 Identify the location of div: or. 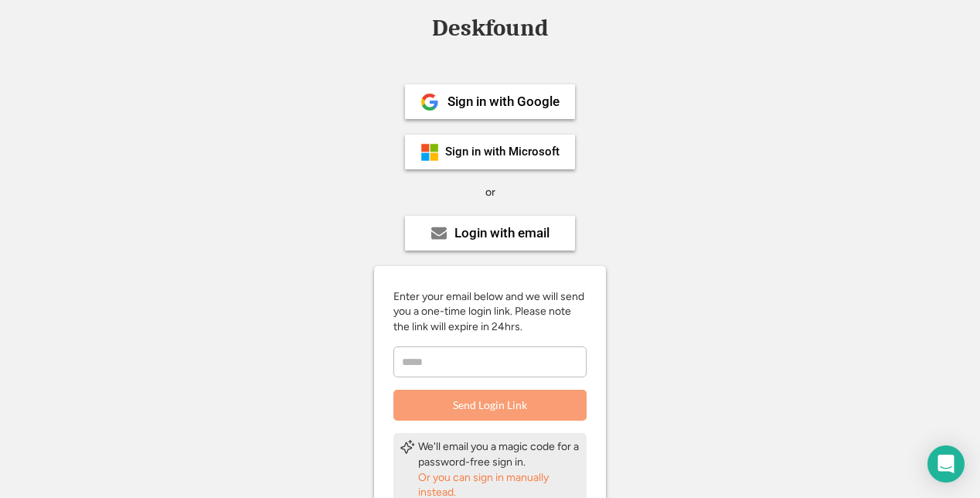
(490, 192).